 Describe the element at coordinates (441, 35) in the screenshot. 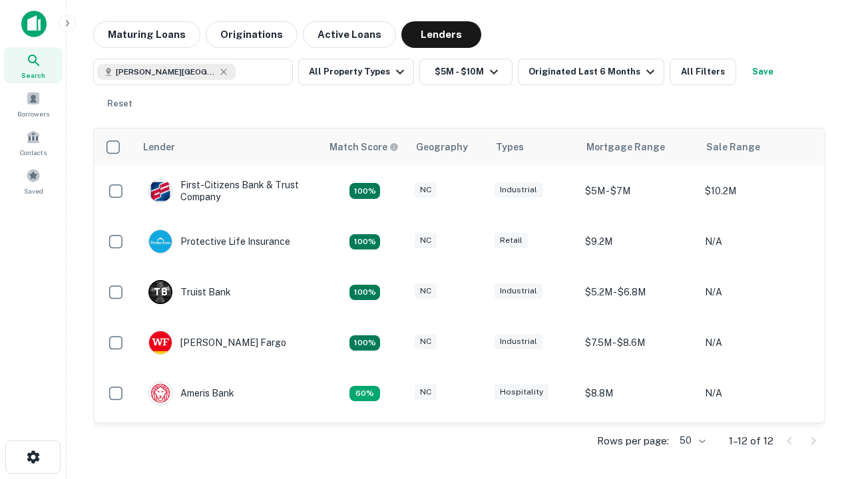

I see `button: Lenders` at that location.